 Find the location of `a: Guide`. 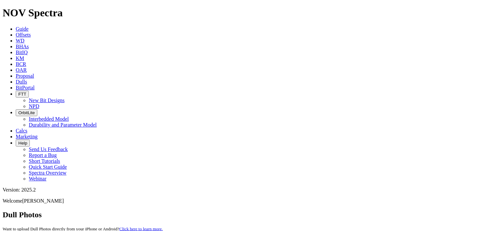

a: Guide is located at coordinates (22, 29).